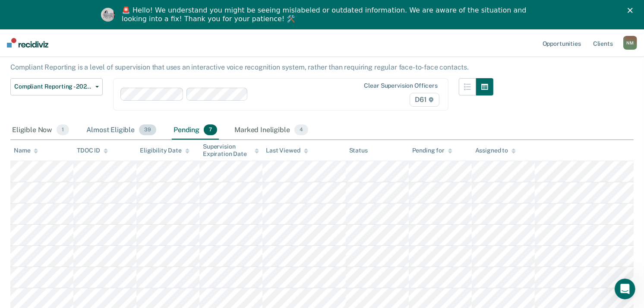 The width and height of the screenshot is (644, 308). What do you see at coordinates (424, 100) in the screenshot?
I see `span: D61` at bounding box center [424, 100].